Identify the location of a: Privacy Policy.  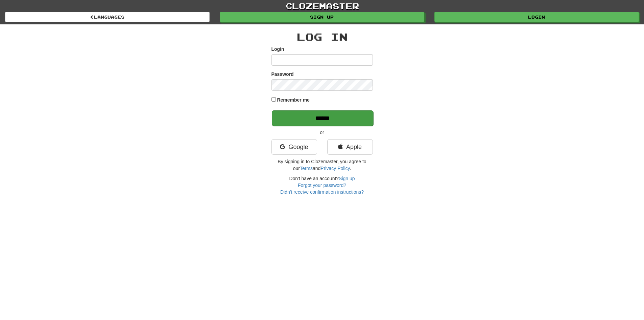
(335, 168).